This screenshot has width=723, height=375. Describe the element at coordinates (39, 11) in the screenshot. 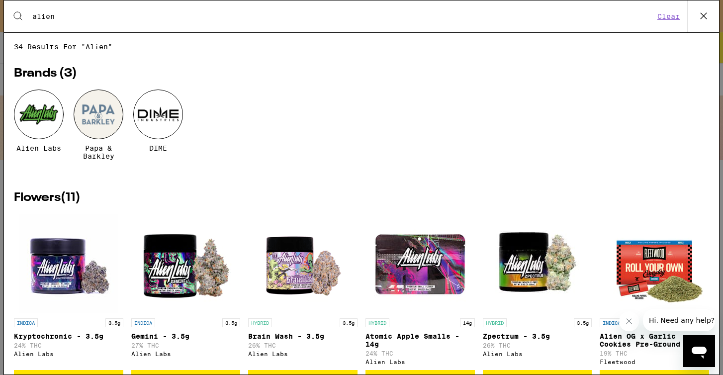

I see `span: Hi. Need any help?` at that location.